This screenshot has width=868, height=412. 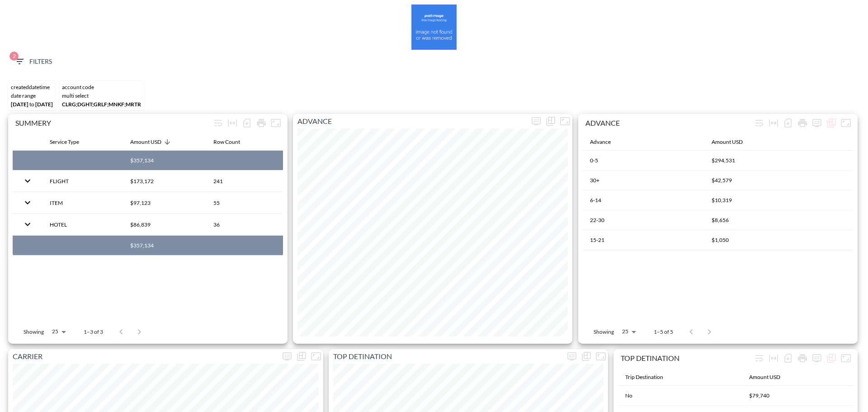 I want to click on th: $42,579, so click(x=778, y=180).